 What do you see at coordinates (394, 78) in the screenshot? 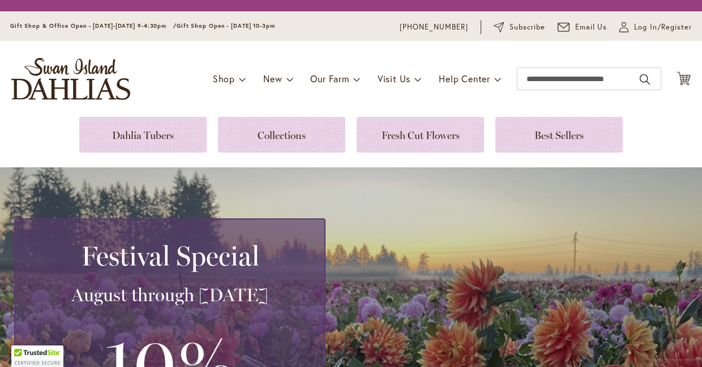
I see `span: Visit Us` at bounding box center [394, 78].